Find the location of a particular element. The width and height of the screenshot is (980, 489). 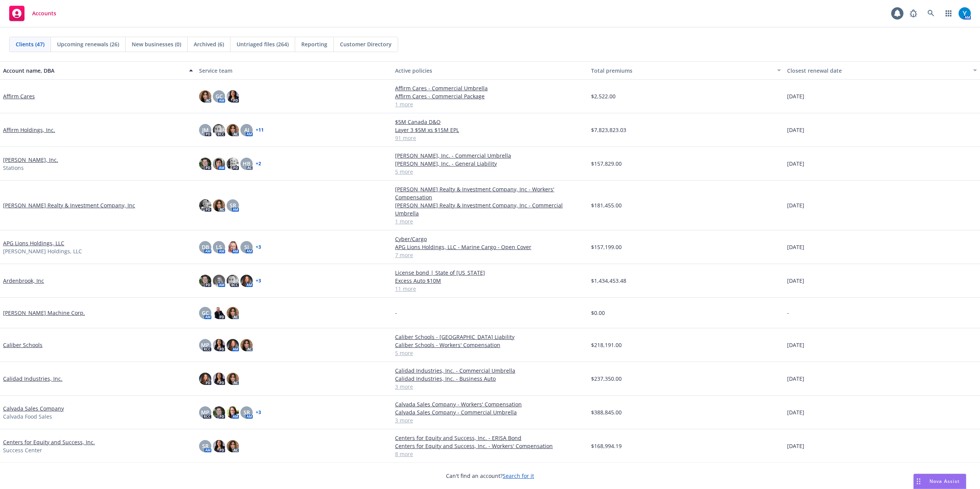

span: $181,455.00 is located at coordinates (607, 205).